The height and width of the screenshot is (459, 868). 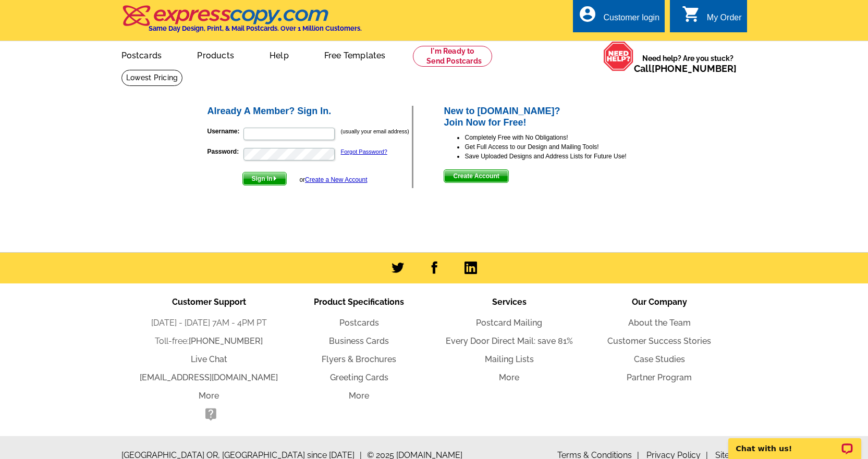 I want to click on span: Our Company, so click(x=659, y=302).